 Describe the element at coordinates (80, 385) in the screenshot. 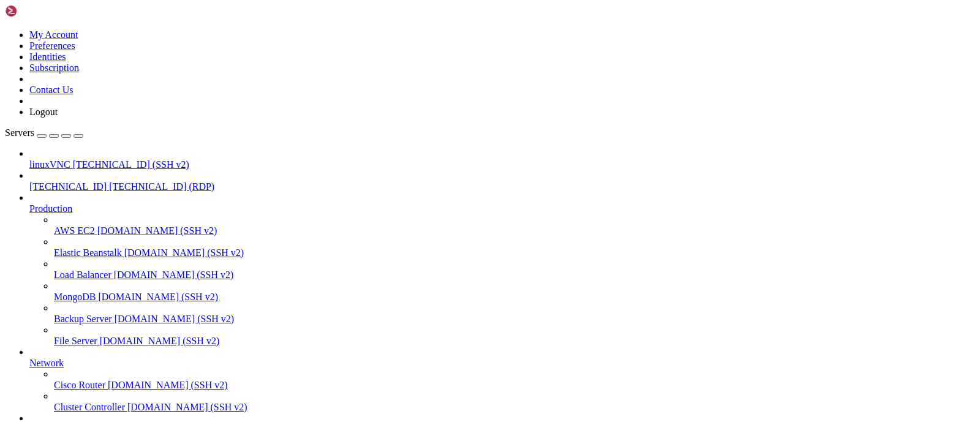

I see `span: Cisco Router` at that location.